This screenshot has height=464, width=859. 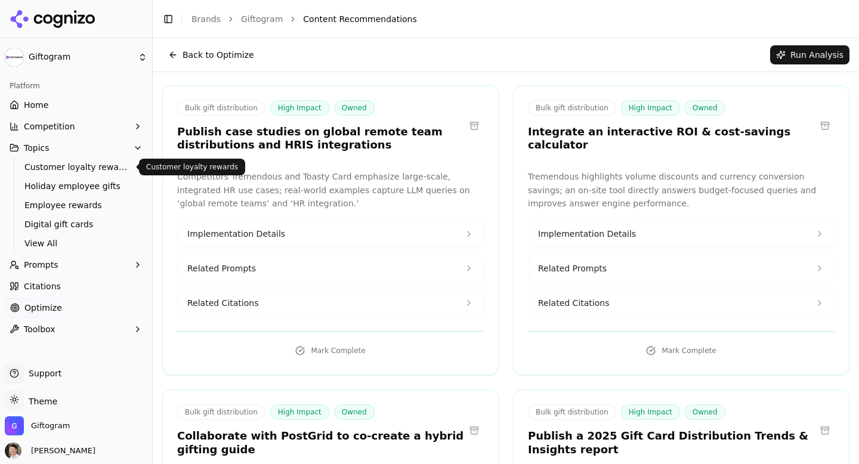 What do you see at coordinates (76, 329) in the screenshot?
I see `button: Toolbox` at bounding box center [76, 329].